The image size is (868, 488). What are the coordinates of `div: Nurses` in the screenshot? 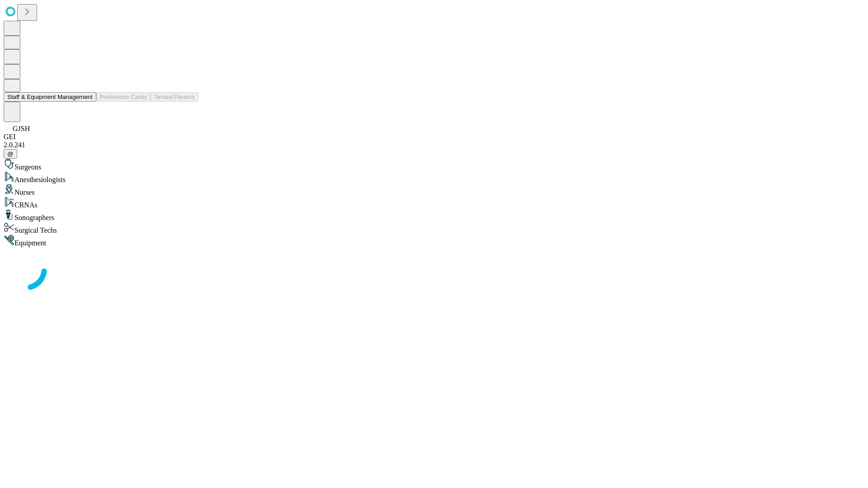 It's located at (434, 190).